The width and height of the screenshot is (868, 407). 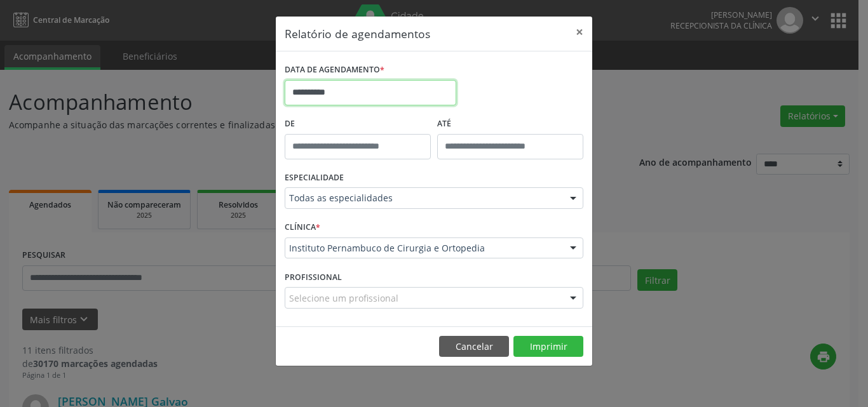 What do you see at coordinates (474, 347) in the screenshot?
I see `button: Cancelar` at bounding box center [474, 347].